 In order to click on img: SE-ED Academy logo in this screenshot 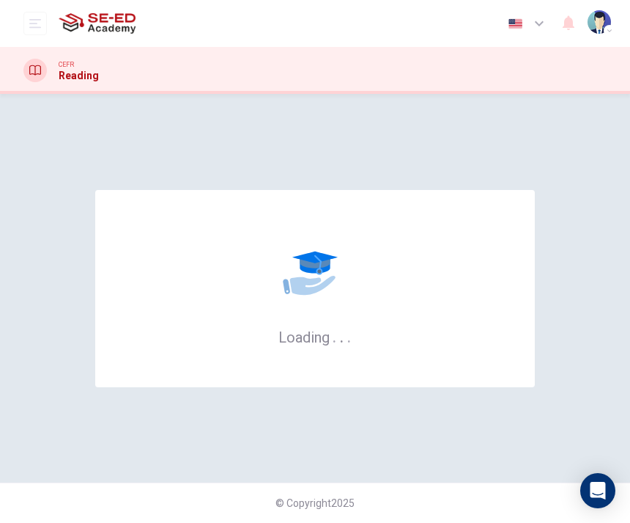, I will do `click(97, 23)`.